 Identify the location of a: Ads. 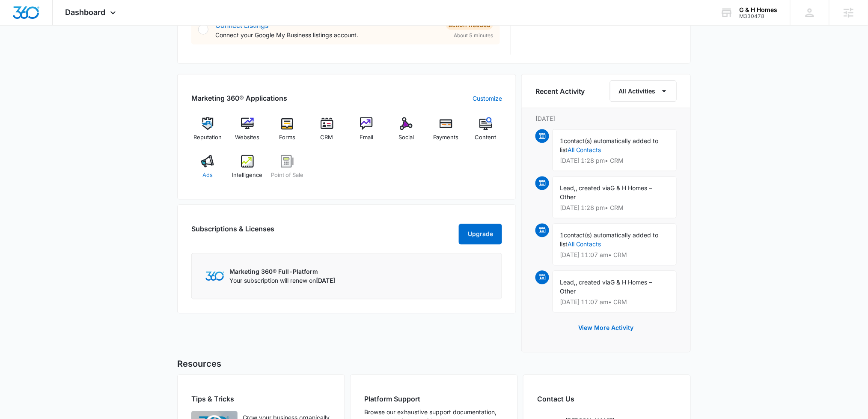
(208, 170).